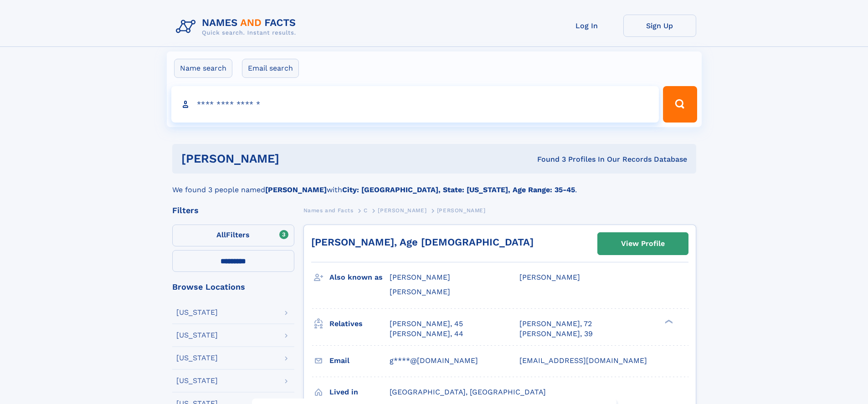 The image size is (868, 404). Describe the element at coordinates (643, 243) in the screenshot. I see `a: View Profile` at that location.